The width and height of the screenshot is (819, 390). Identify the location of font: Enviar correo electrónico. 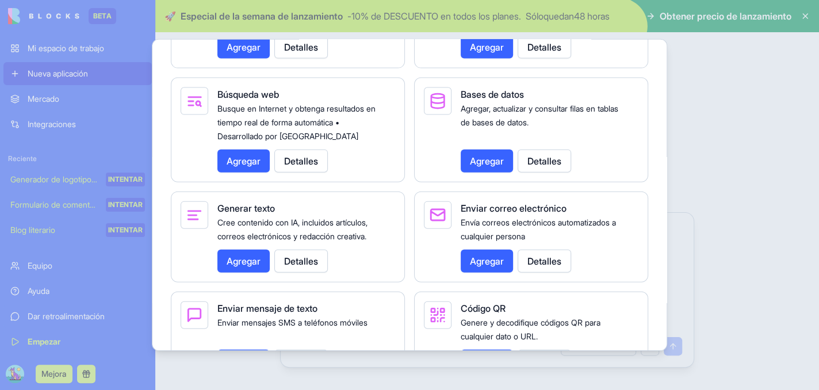
(513, 208).